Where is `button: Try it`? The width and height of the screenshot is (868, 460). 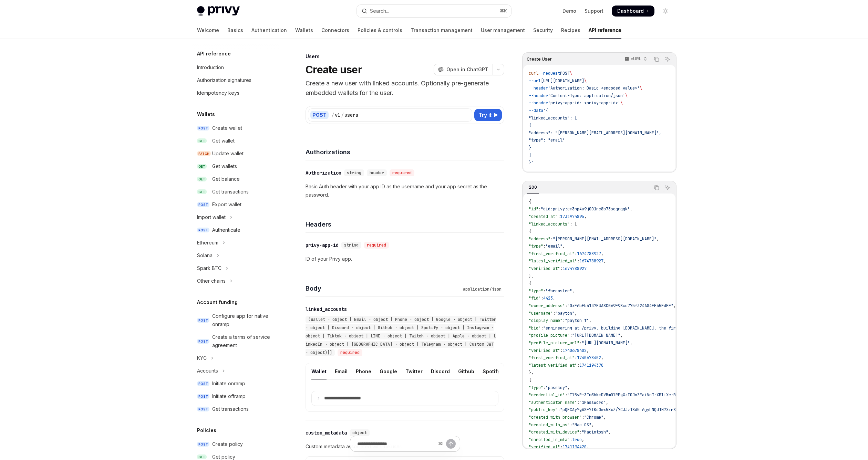 button: Try it is located at coordinates (488, 115).